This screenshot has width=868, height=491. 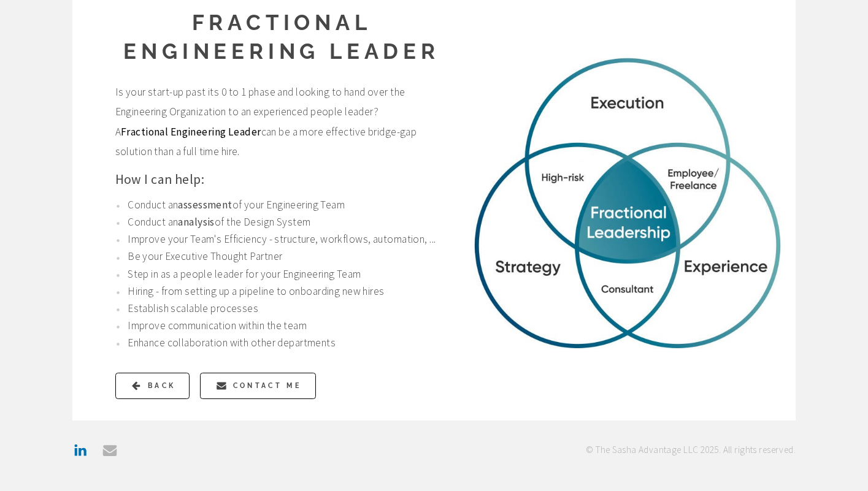 What do you see at coordinates (281, 37) in the screenshot?
I see `h2: Fractional Engineering Leader` at bounding box center [281, 37].